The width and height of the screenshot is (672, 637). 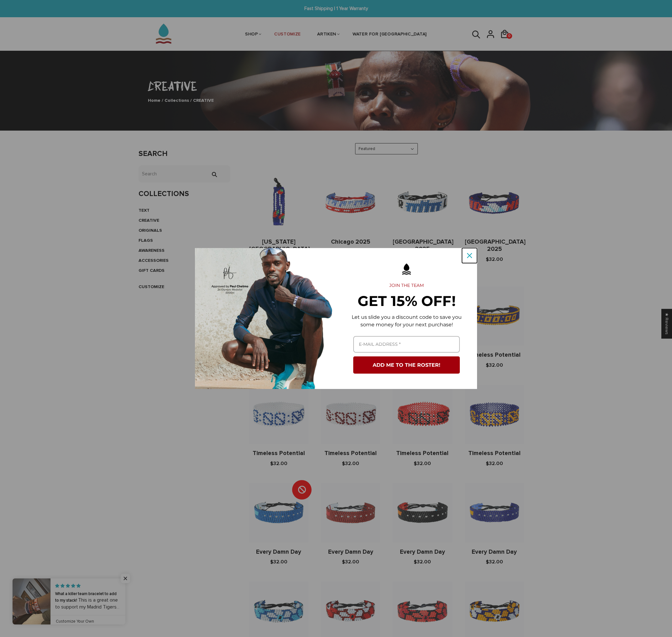 What do you see at coordinates (407, 301) in the screenshot?
I see `strong: GET 15% OFF!` at bounding box center [407, 301].